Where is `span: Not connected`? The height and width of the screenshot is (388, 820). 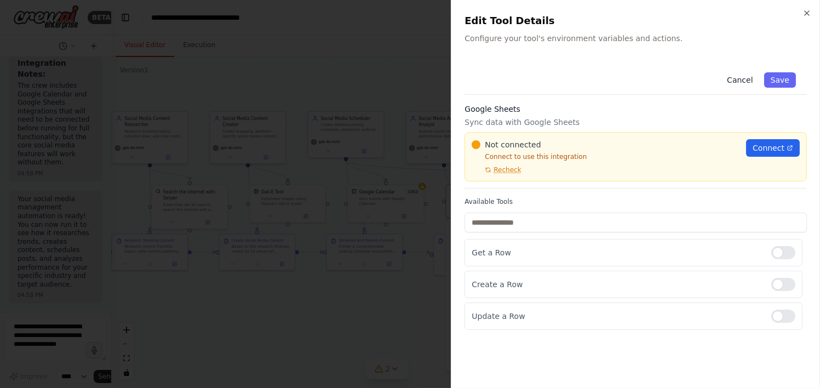 span: Not connected is located at coordinates (513, 145).